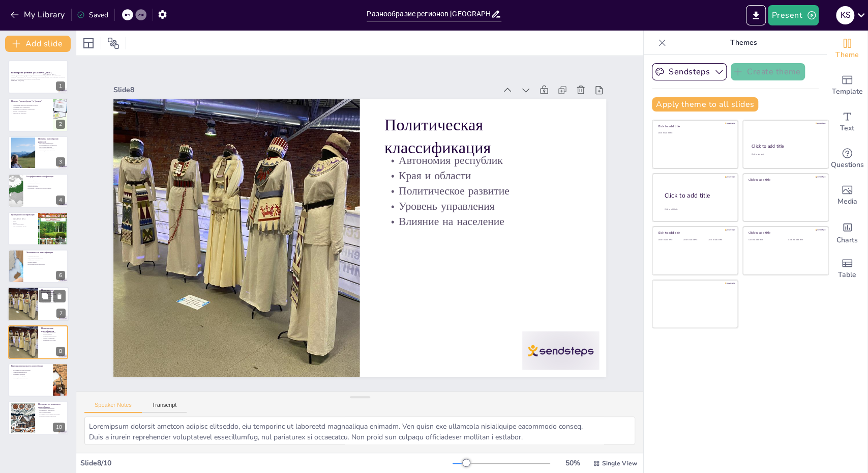  Describe the element at coordinates (30, 108) in the screenshot. I see `p: Регион как часть территории` at that location.